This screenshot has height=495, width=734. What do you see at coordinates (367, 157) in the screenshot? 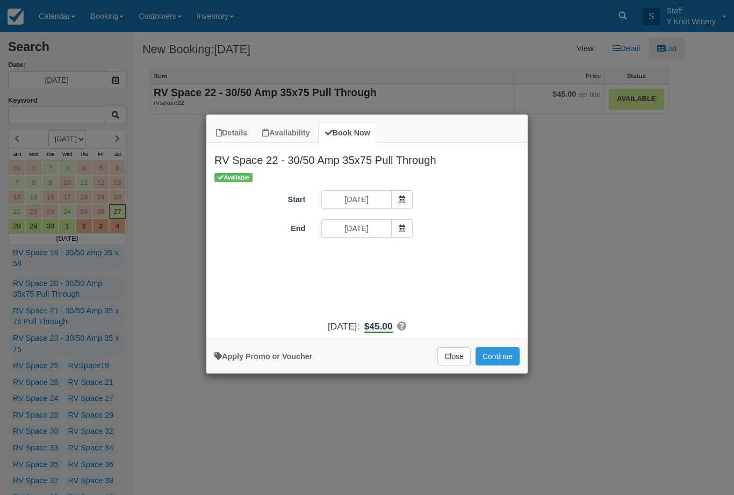
I see `h2: RV Space 22 - 30/50 Amp 35x75 Pull Through` at bounding box center [367, 157].